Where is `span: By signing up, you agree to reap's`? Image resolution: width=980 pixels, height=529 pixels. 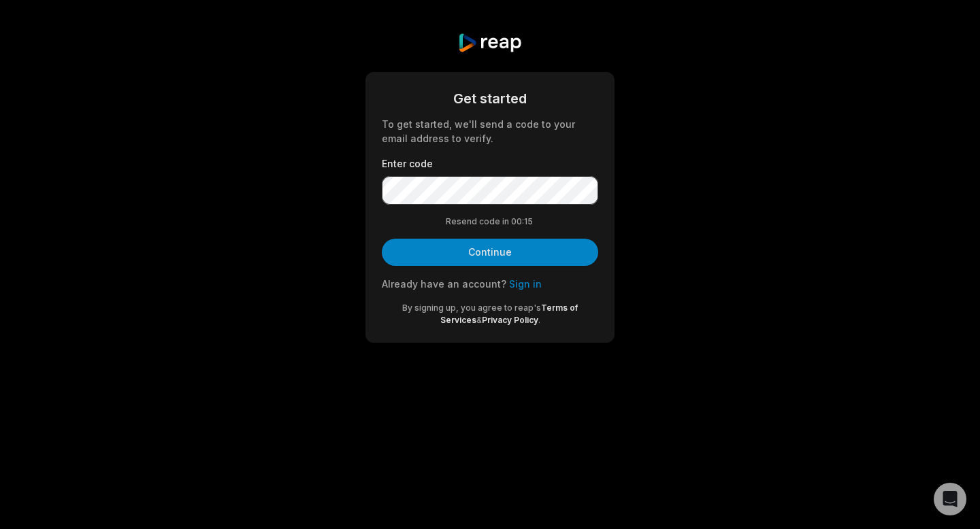 span: By signing up, you agree to reap's is located at coordinates (471, 307).